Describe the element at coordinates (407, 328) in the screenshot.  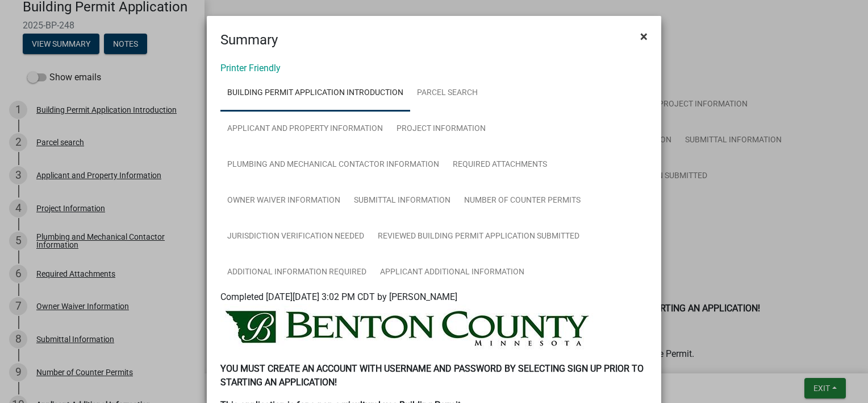
I see `img: BENTON_HEADER_184150ff-1924-48f9-adeb-d4c31246c7fa.jpeg` at that location.